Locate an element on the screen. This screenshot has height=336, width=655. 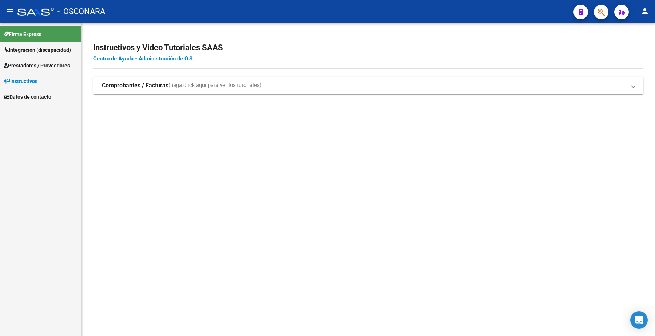
strong: Comprobantes / Facturas is located at coordinates (135, 86).